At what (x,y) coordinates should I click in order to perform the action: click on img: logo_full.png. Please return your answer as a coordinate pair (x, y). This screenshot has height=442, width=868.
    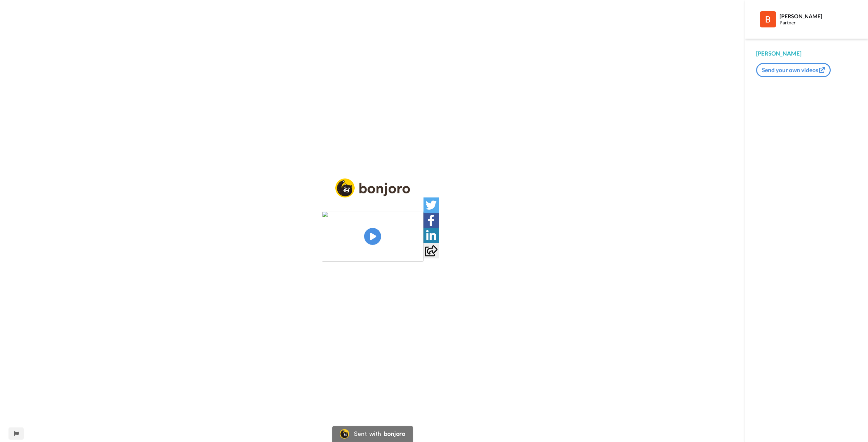
    Looking at the image, I should click on (373, 188).